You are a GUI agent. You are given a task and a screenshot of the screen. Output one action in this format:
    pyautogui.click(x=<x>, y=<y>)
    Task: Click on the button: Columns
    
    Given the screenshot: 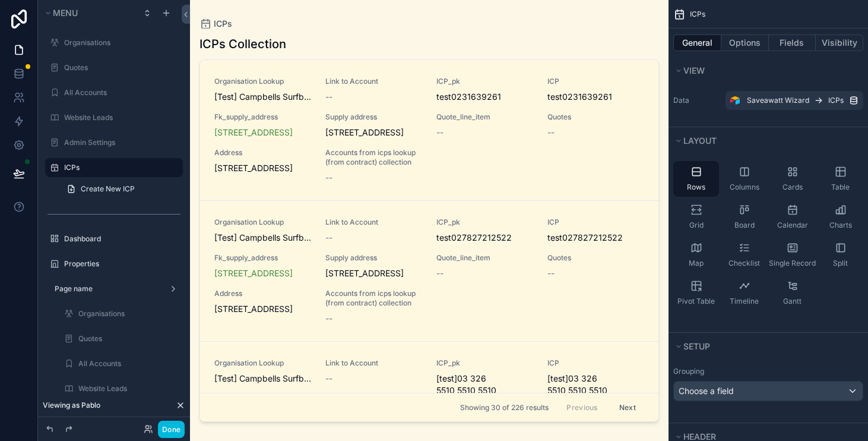 What is the action you would take?
    pyautogui.click(x=744, y=179)
    